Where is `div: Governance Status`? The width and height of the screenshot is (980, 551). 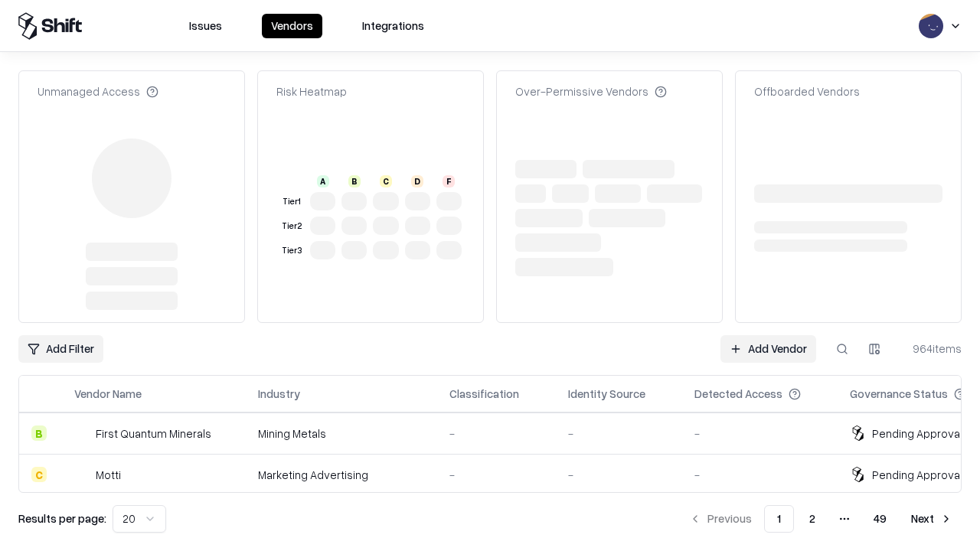 div: Governance Status is located at coordinates (899, 394).